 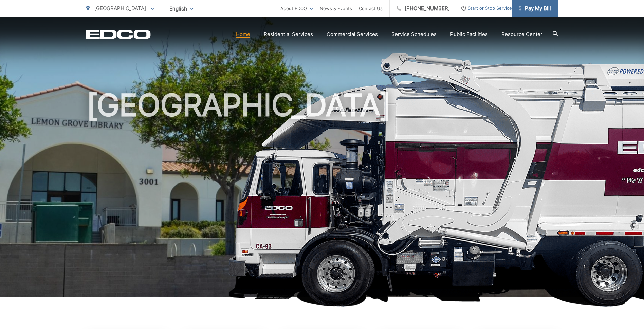 I want to click on a: Home, so click(x=243, y=34).